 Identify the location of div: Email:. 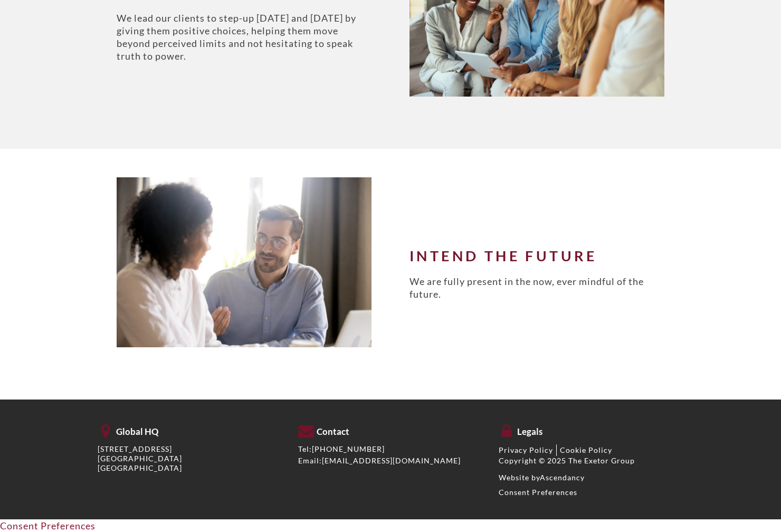
(391, 460).